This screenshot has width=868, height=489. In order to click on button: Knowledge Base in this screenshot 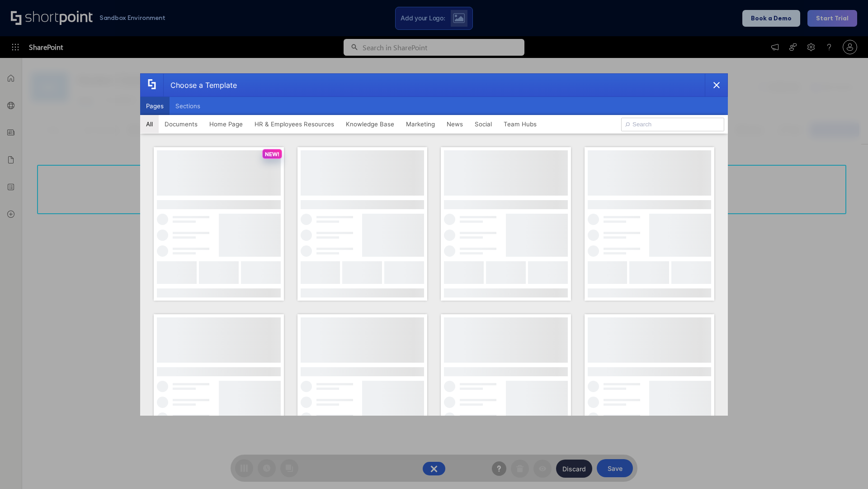, I will do `click(370, 124)`.